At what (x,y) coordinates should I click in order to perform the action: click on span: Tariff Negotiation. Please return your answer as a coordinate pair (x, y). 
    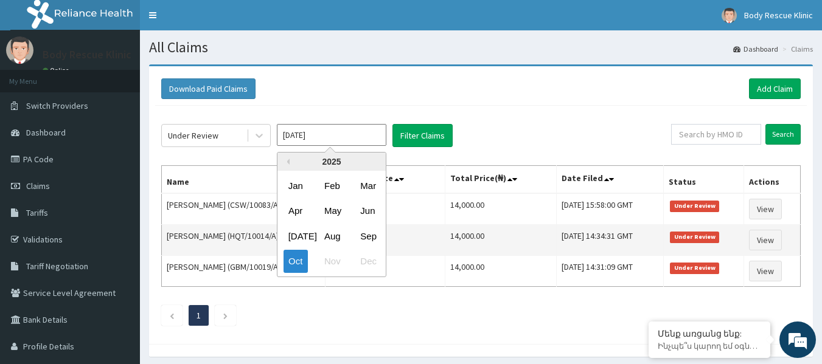
    Looking at the image, I should click on (57, 266).